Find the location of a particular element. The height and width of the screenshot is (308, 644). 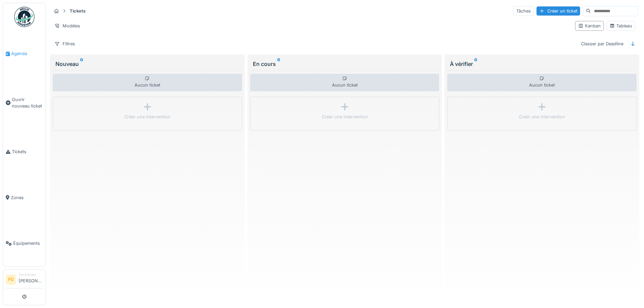

span: Équipements is located at coordinates (28, 243).